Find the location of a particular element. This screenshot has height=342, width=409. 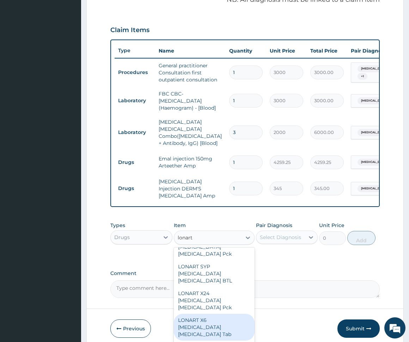

label: Types is located at coordinates (118, 225).